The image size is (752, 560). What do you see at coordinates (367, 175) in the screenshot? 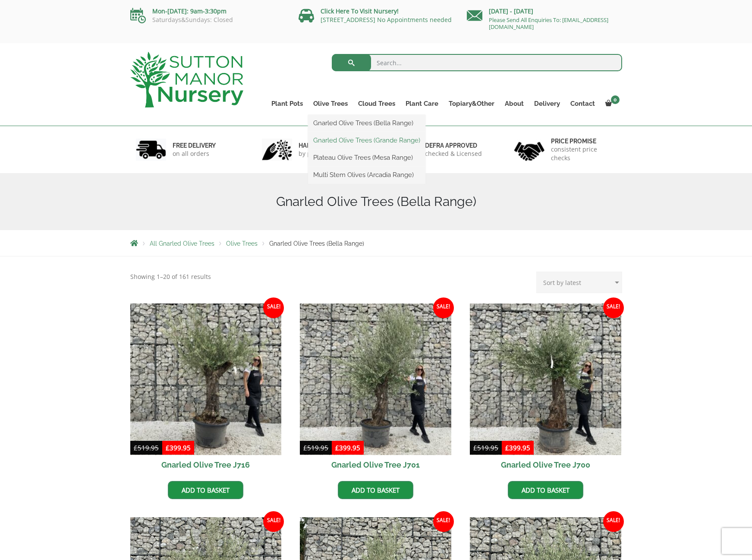
I see `a: Multi Stem Olives (Arcadia Range)` at bounding box center [367, 175].